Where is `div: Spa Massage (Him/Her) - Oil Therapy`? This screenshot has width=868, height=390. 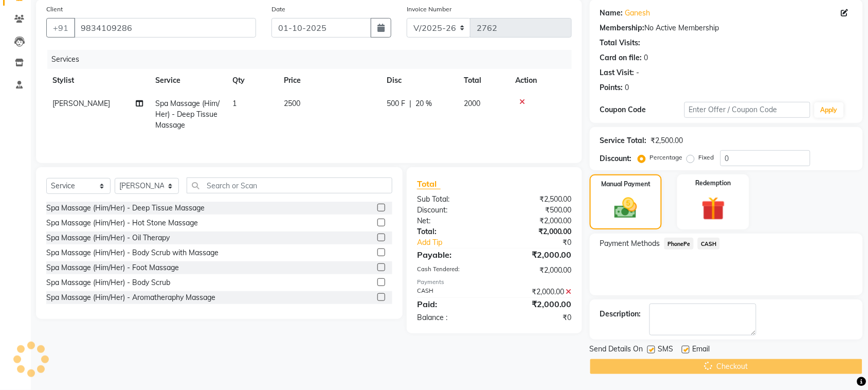
div: Spa Massage (Him/Her) - Oil Therapy is located at coordinates (108, 237).